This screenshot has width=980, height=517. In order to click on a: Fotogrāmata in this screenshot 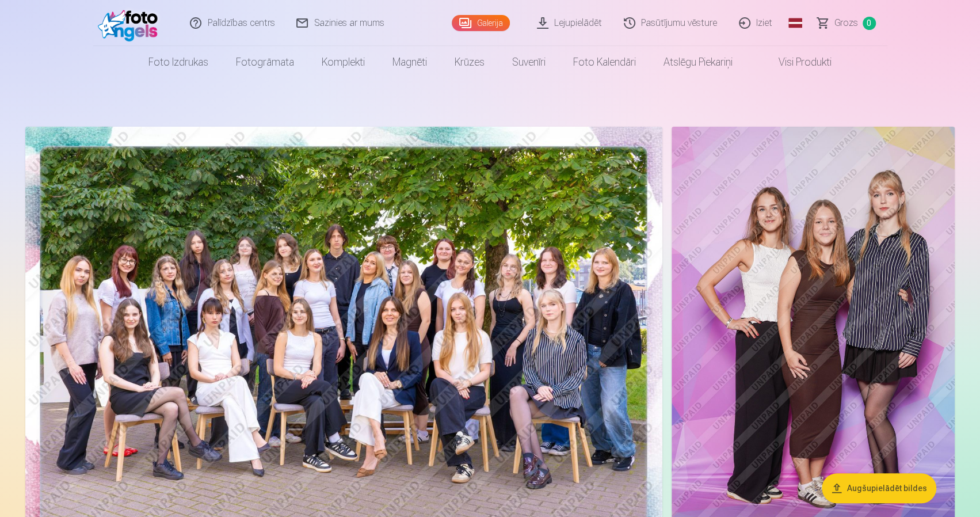, I will do `click(265, 62)`.